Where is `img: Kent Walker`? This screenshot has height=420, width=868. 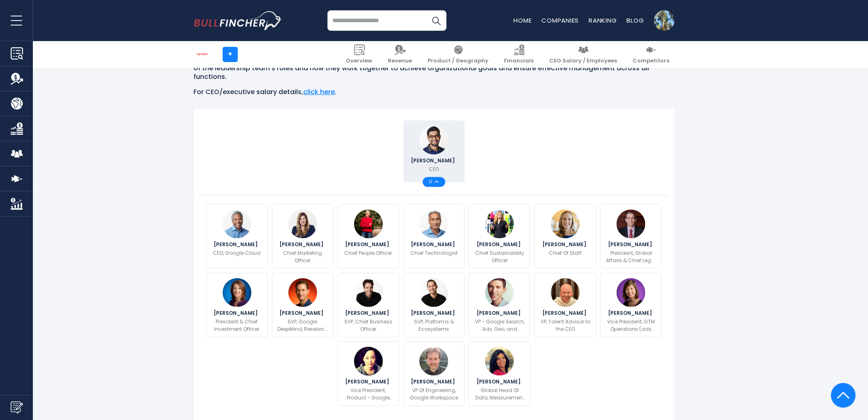
img: Kent Walker is located at coordinates (631, 224).